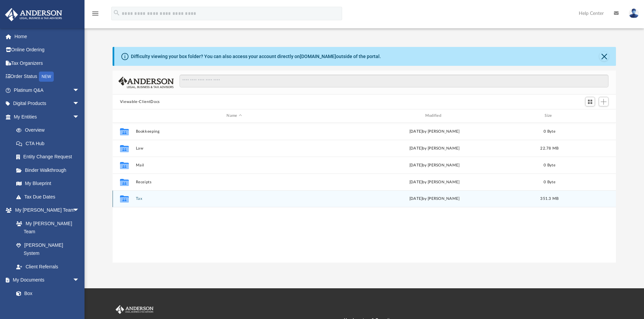  Describe the element at coordinates (234, 182) in the screenshot. I see `button: Receipts` at that location.